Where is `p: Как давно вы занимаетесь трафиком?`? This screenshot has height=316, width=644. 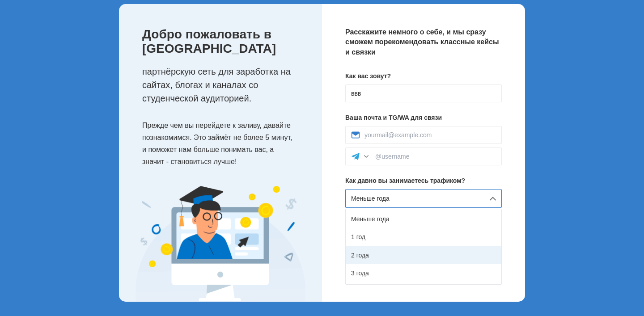
p: Как давно вы занимаетесь трафиком? is located at coordinates (424, 180).